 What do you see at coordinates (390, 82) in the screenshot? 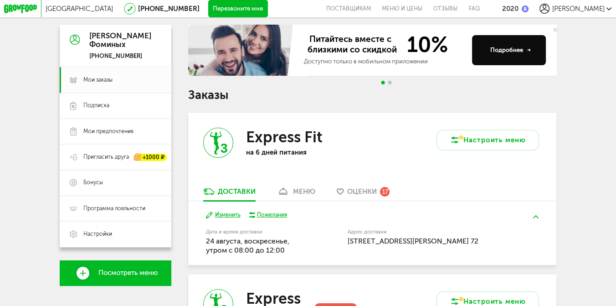
I see `span: Go to slide 2` at bounding box center [390, 82].